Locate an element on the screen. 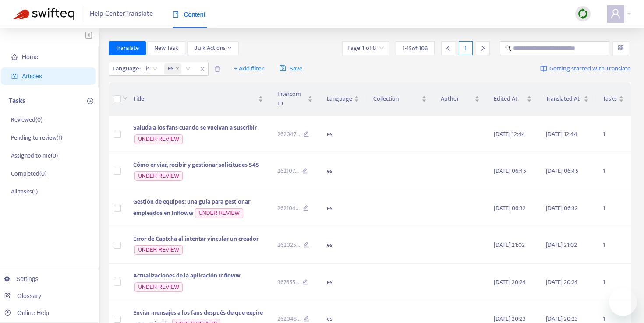  th: Tasks is located at coordinates (613, 99).